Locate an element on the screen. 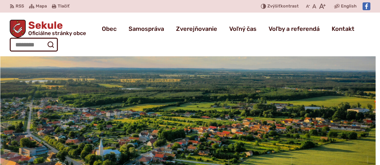 This screenshot has width=380, height=165. span: Tlačiť is located at coordinates (63, 6).